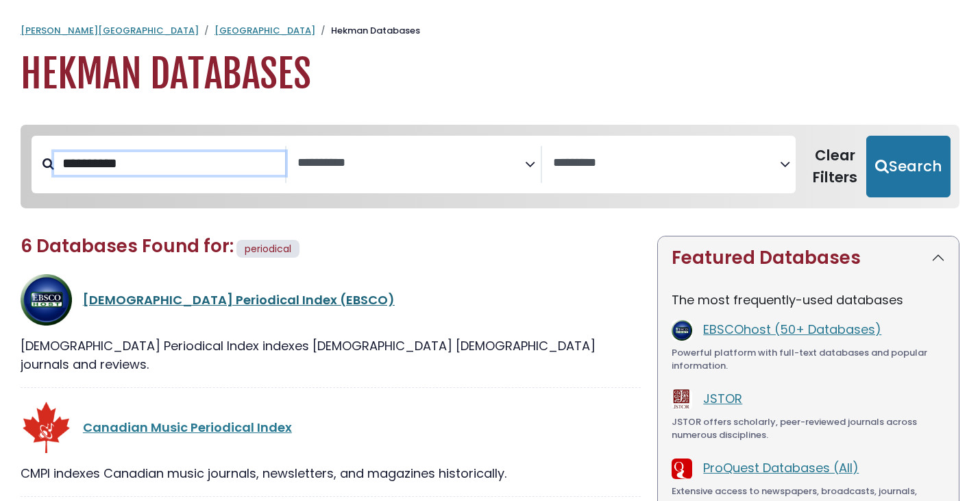 This screenshot has height=501, width=980. I want to click on button: Clear Filters, so click(835, 166).